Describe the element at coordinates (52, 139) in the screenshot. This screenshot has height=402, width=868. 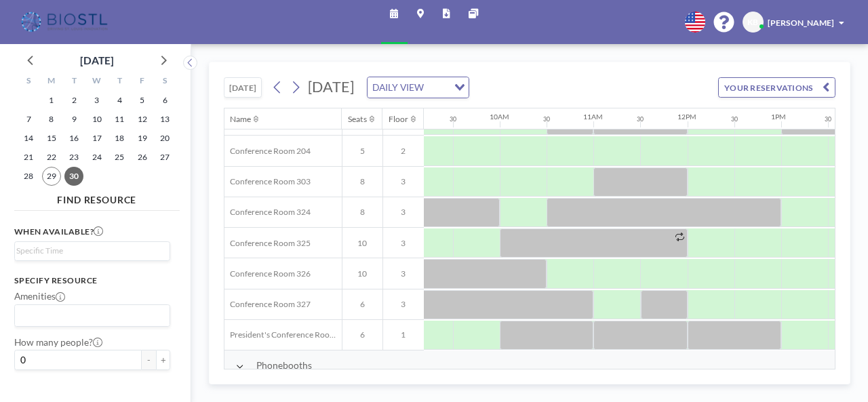
I see `span: Monday, September 15, 2025` at that location.